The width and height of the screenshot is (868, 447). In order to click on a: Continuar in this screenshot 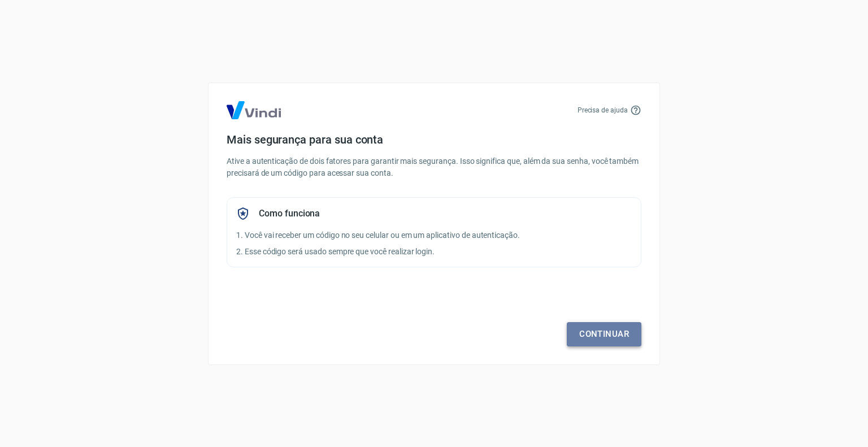, I will do `click(604, 334)`.